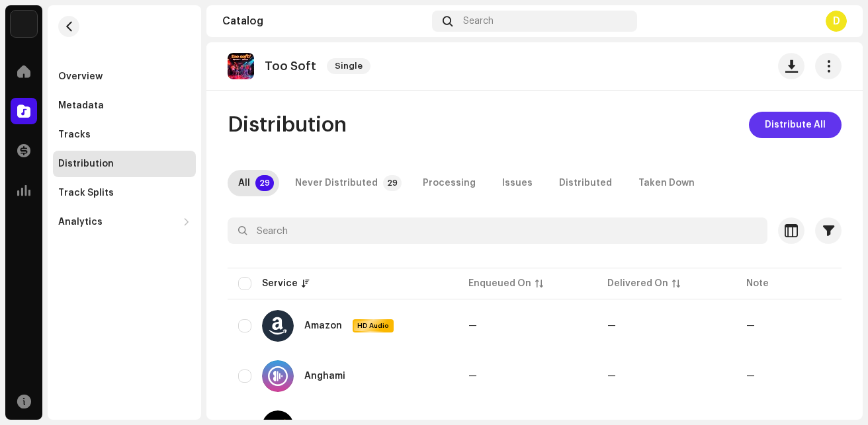  Describe the element at coordinates (80, 106) in the screenshot. I see `div: Metadata` at that location.